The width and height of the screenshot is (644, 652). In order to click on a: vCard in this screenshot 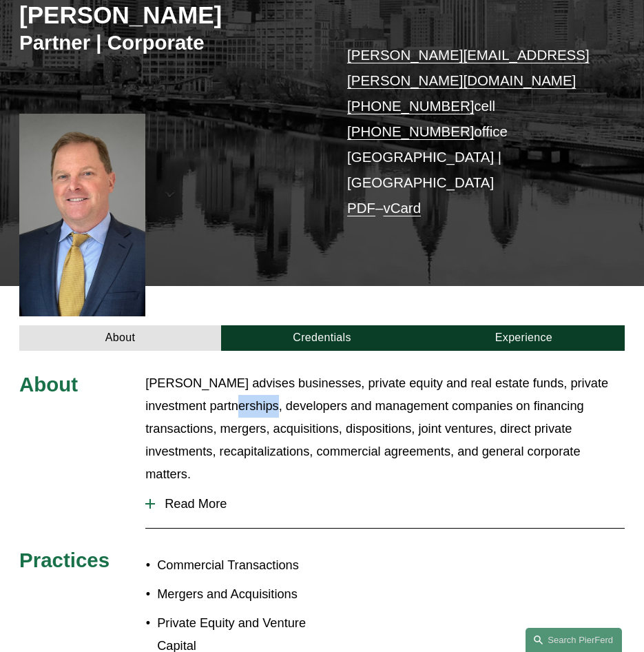, I will do `click(401, 207)`.